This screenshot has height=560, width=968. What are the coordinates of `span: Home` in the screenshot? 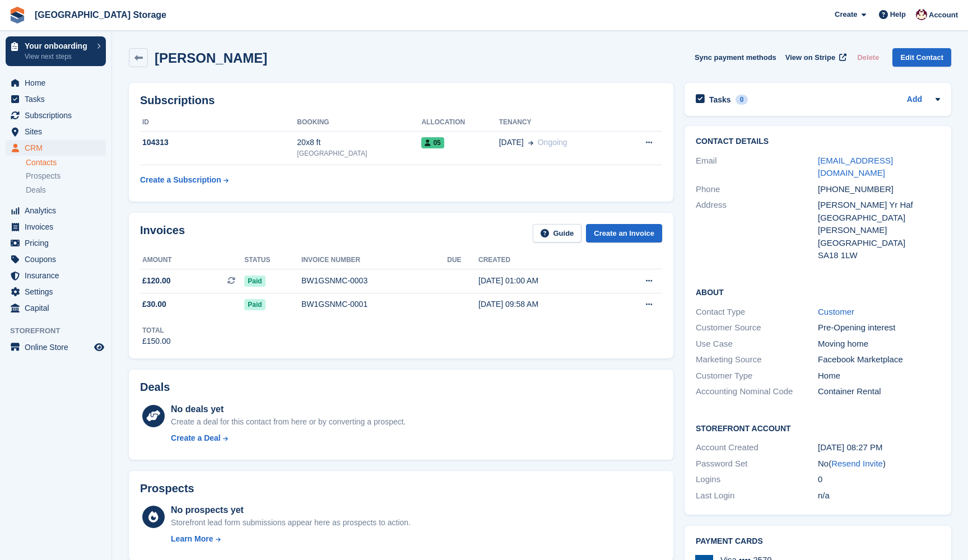 It's located at (58, 83).